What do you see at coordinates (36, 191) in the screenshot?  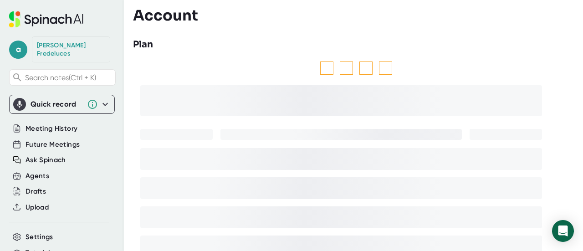 I see `button: Drafts` at bounding box center [36, 191].